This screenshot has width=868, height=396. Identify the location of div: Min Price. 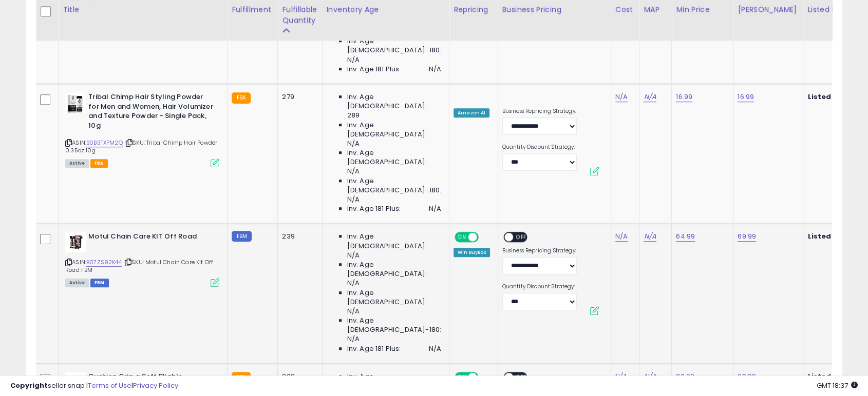
(702, 9).